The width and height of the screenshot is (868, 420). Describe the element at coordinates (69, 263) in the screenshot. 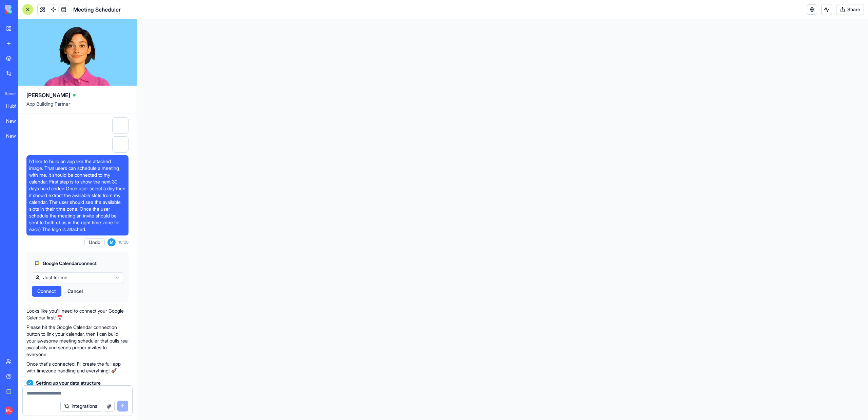

I see `span: Google Calendar connect` at that location.